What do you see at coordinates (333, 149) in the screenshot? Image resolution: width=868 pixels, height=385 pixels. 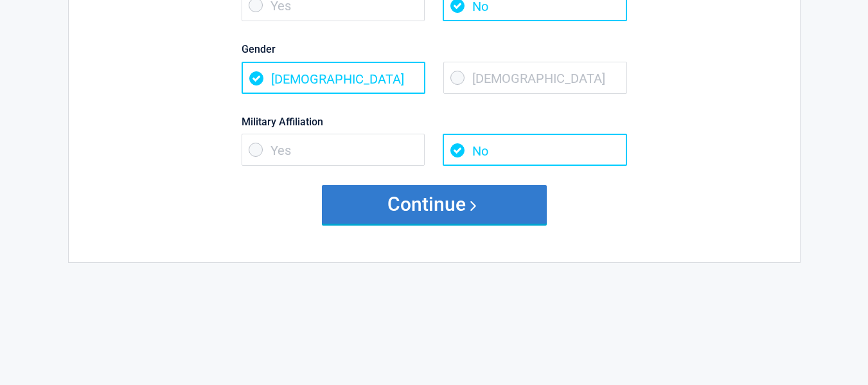 I see `span: Yes` at bounding box center [333, 149].